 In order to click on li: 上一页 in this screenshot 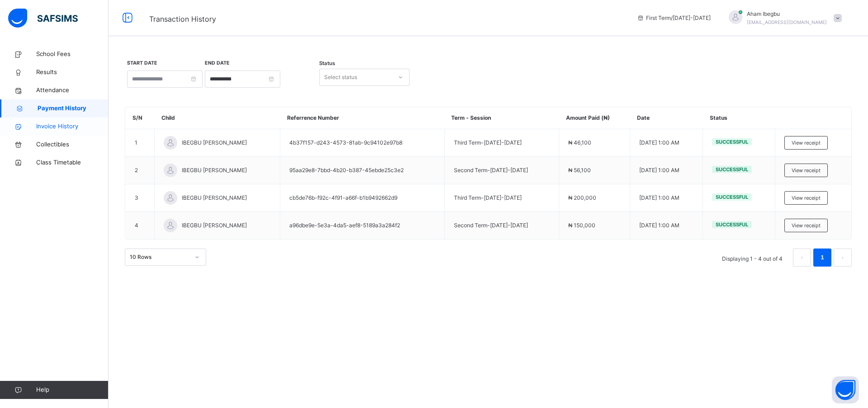, I will do `click(803, 258)`.